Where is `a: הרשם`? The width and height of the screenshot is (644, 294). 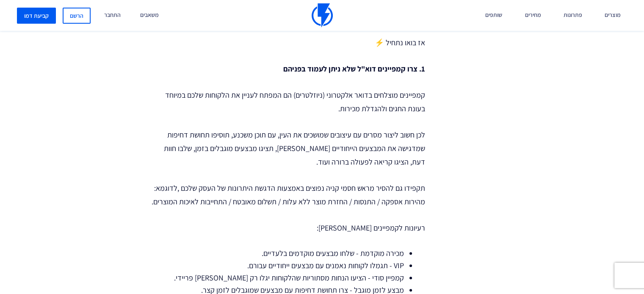 a: הרשם is located at coordinates (76, 16).